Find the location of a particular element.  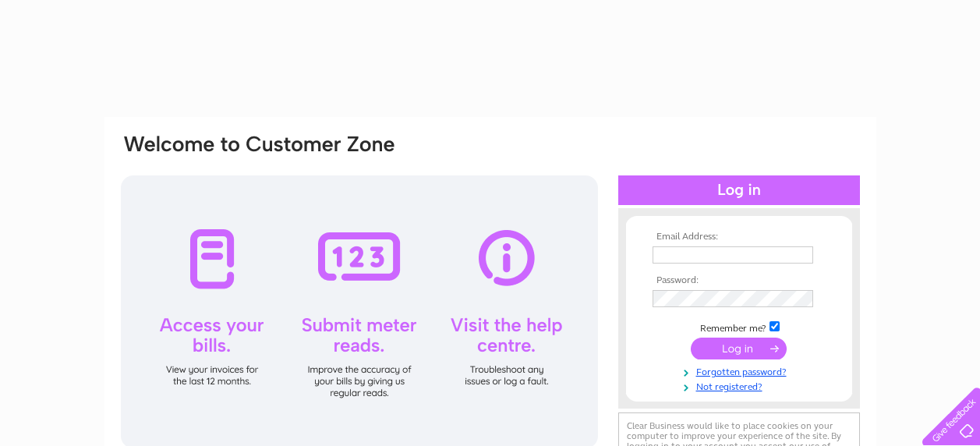

td: Remember me? is located at coordinates (739, 327).